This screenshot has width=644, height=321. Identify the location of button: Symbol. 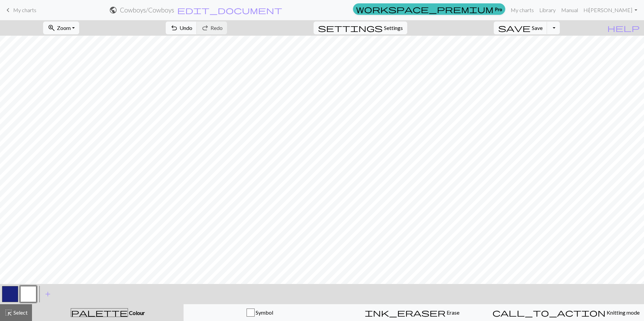
(260, 312).